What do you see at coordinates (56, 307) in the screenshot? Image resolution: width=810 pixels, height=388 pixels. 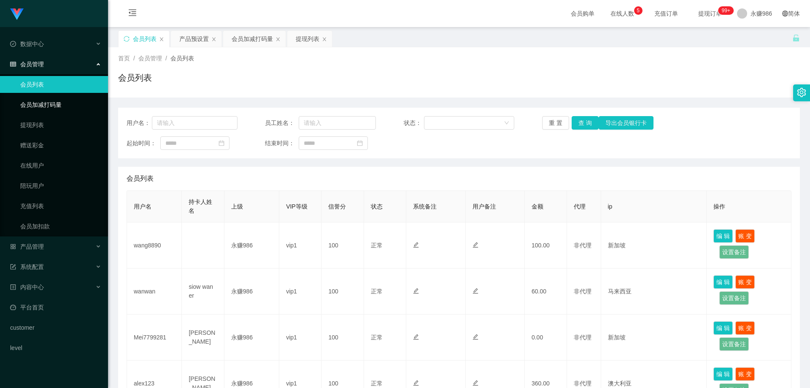 I see `a: 图标: dashboard平台首页` at bounding box center [56, 307].